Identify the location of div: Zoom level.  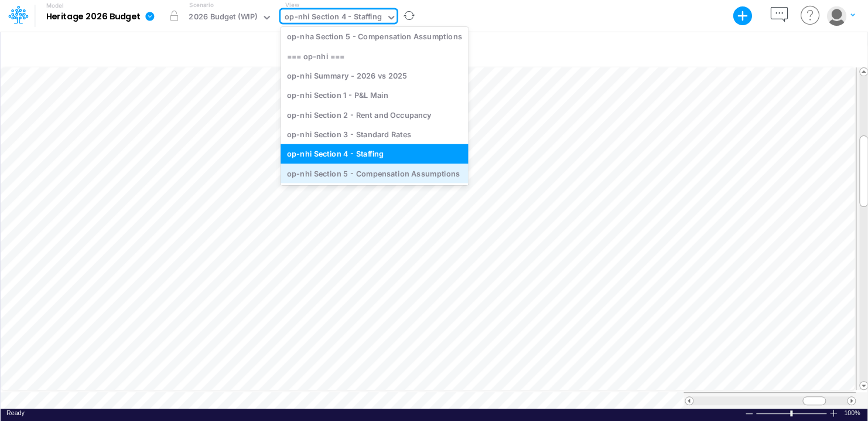
(853, 412).